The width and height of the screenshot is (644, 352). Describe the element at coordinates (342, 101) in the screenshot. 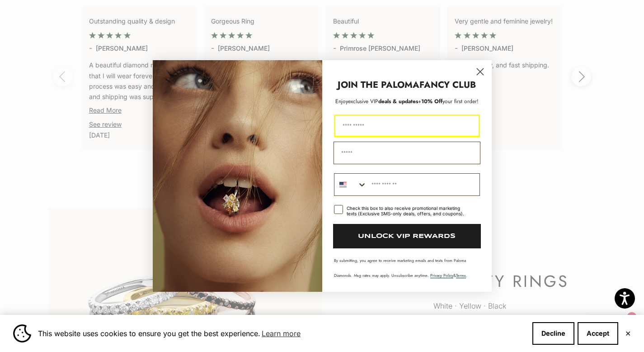

I see `span: Enjoy` at that location.